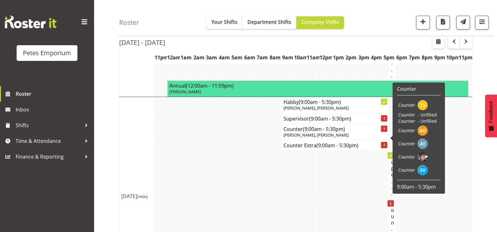 The height and width of the screenshot is (232, 497). Describe the element at coordinates (30, 22) in the screenshot. I see `img: Rosterit website logo` at that location.